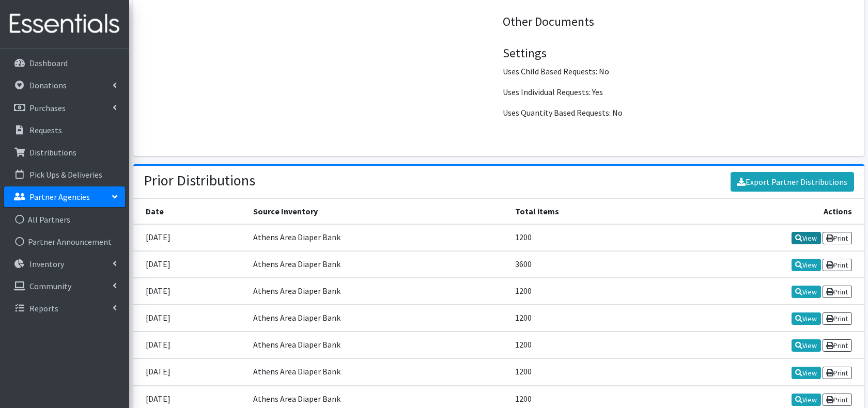  I want to click on a: Partner Announcement, so click(65, 242).